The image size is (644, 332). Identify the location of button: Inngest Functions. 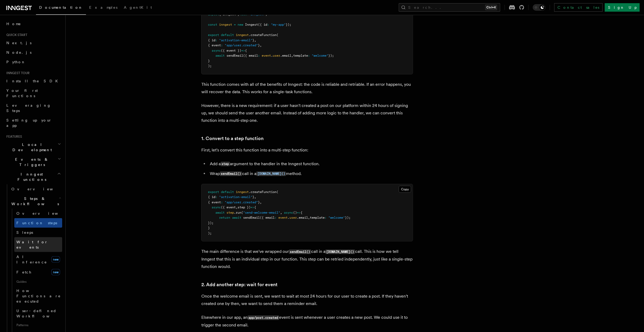
(33, 177).